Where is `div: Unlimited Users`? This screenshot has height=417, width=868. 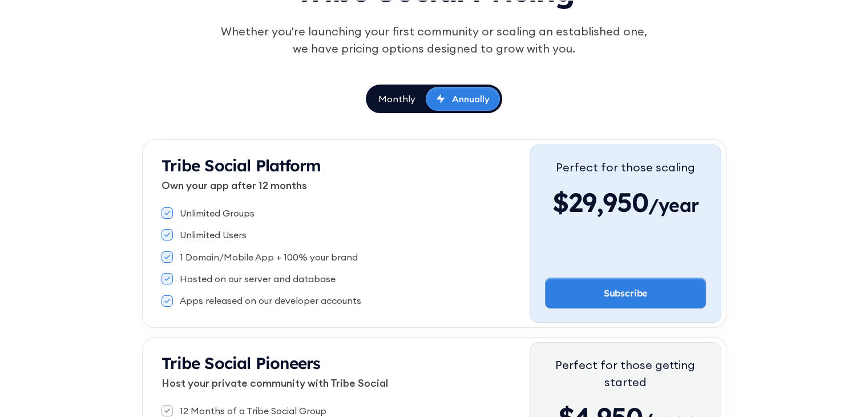 div: Unlimited Users is located at coordinates (213, 235).